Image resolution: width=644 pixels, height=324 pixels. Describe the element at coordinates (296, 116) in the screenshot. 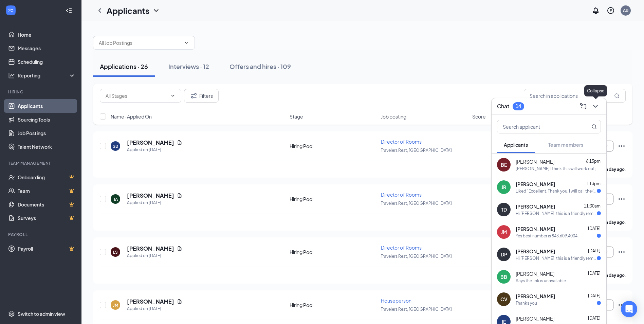

I see `span: Stage` at that location.